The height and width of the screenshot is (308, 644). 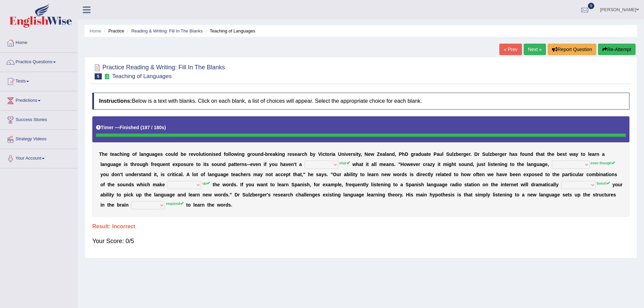 I want to click on b: Instructions:, so click(x=115, y=101).